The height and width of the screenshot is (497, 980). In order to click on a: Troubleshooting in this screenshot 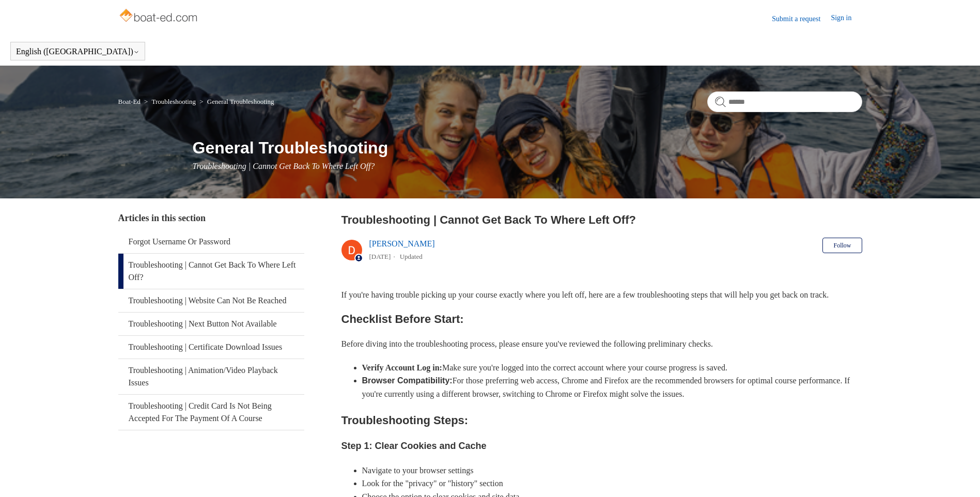, I will do `click(173, 102)`.